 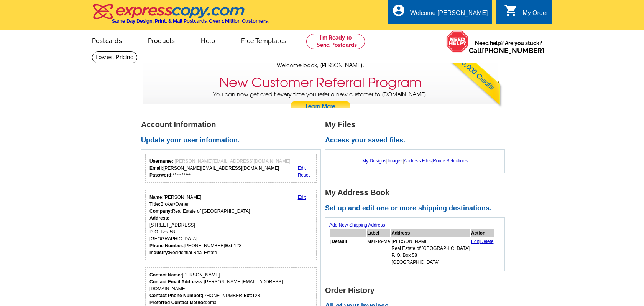 What do you see at coordinates (161, 211) in the screenshot?
I see `strong: Company:` at bounding box center [161, 211].